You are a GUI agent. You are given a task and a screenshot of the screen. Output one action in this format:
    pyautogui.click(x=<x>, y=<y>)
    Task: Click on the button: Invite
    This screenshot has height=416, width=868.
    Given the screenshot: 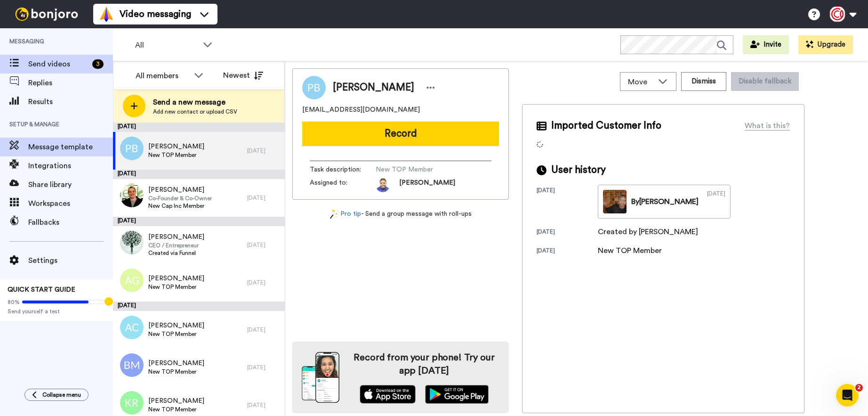 What is the action you would take?
    pyautogui.click(x=766, y=44)
    